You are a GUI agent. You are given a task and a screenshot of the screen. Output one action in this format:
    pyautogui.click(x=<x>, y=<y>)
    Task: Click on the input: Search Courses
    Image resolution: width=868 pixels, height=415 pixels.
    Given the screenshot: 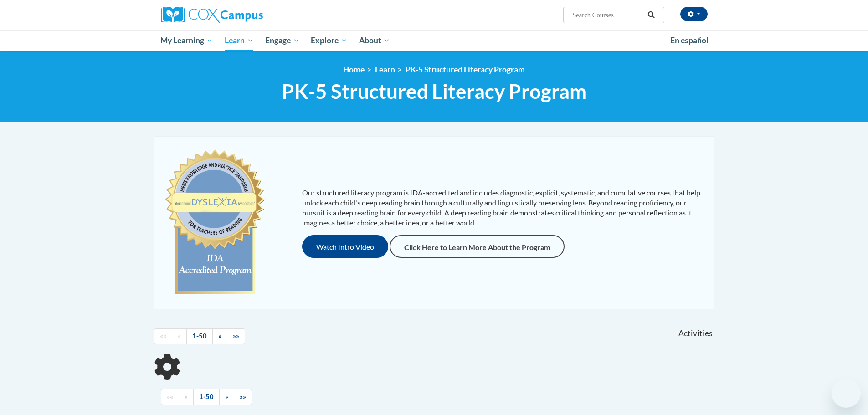 What is the action you would take?
    pyautogui.click(x=608, y=15)
    